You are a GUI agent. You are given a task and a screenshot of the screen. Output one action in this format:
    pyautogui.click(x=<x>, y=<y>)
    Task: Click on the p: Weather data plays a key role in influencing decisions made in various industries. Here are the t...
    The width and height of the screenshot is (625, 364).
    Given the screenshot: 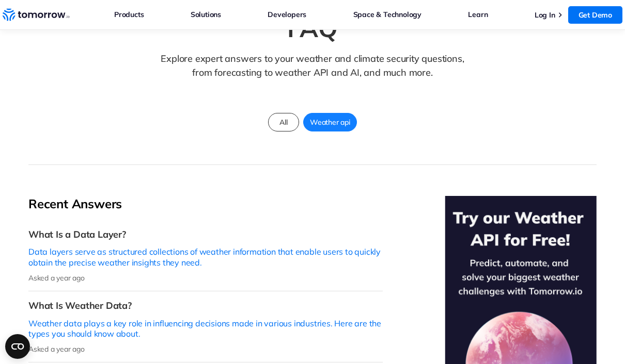 What is the action you would take?
    pyautogui.click(x=205, y=329)
    